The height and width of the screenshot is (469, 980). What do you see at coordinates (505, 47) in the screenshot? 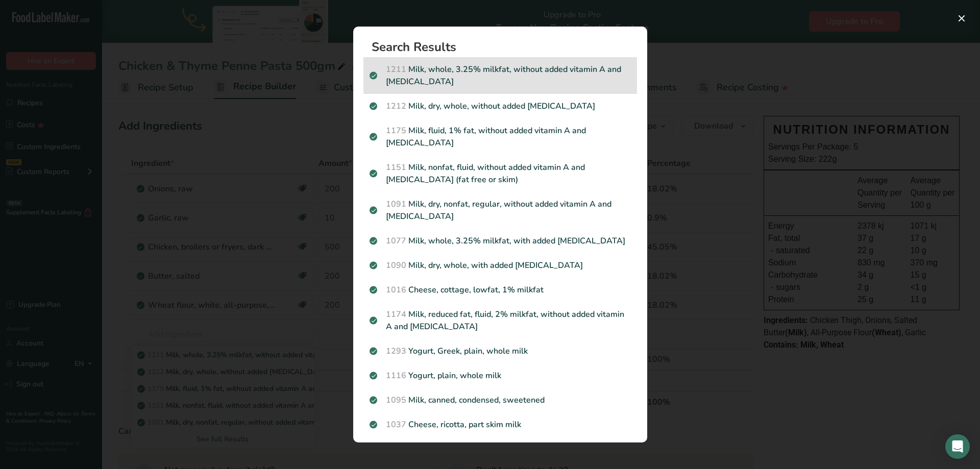
I see `h1: Search Results` at bounding box center [505, 47].